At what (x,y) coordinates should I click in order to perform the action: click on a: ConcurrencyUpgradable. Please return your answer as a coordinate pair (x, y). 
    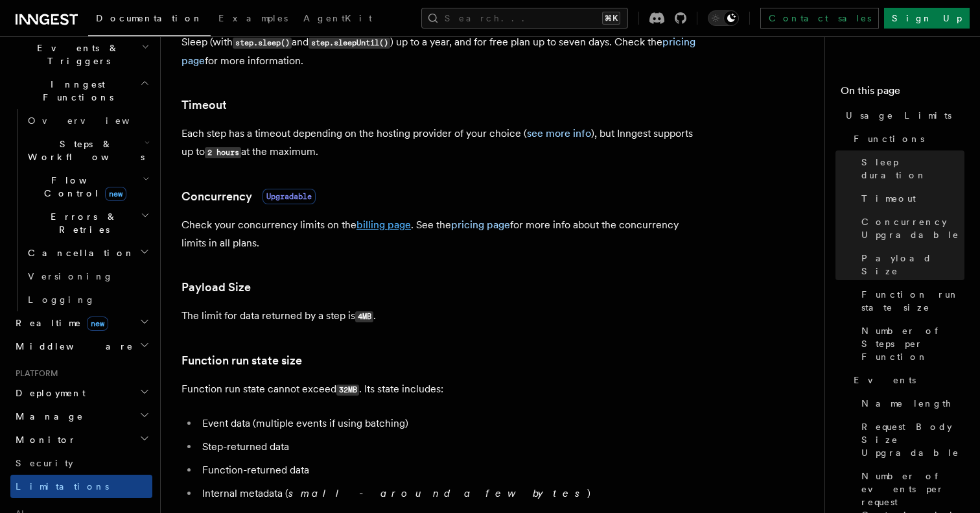
    Looking at the image, I should click on (248, 196).